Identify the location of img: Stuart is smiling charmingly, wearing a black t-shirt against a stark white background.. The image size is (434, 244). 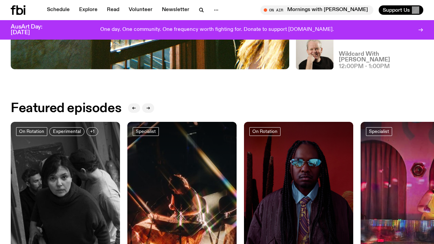
(315, 51).